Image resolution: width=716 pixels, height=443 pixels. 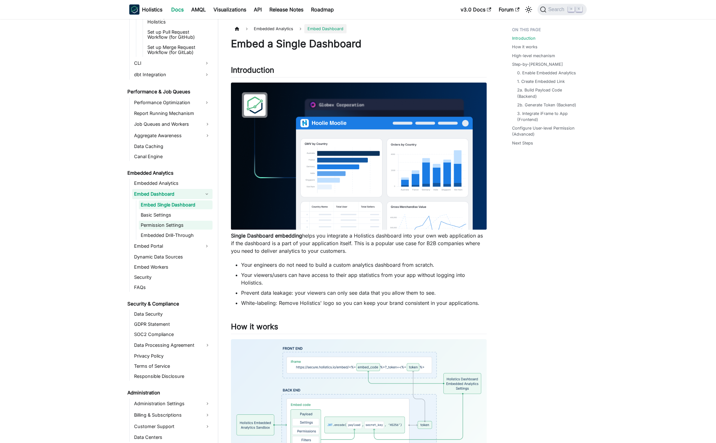 I want to click on button: Collapse sidebar category 'Embed Dashboard', so click(x=207, y=194).